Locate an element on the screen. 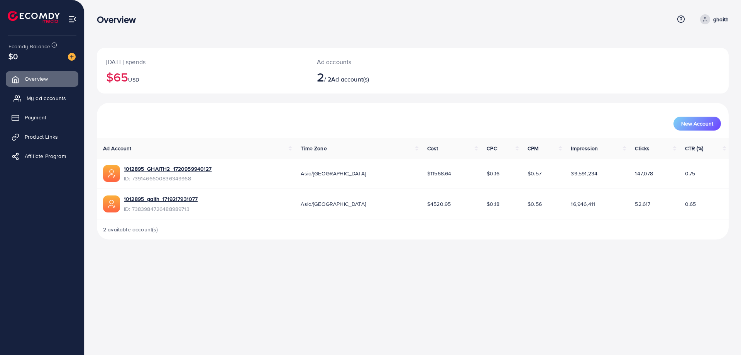  span: 16,946,411 is located at coordinates (583, 204).